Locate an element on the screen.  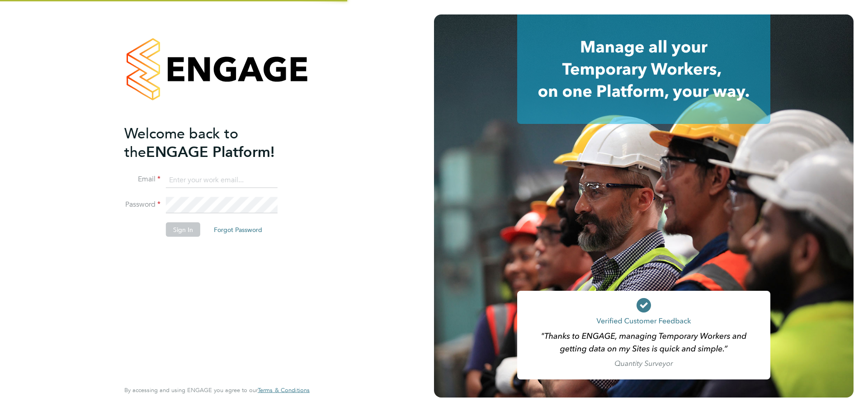
label: Email is located at coordinates (143, 179).